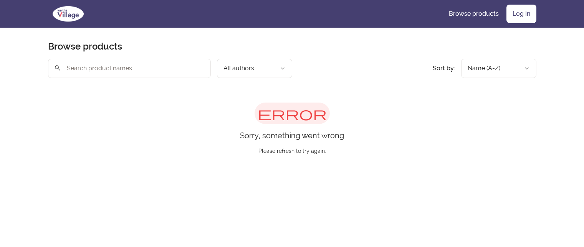 The width and height of the screenshot is (584, 247). Describe the element at coordinates (522, 14) in the screenshot. I see `a: Log in` at that location.